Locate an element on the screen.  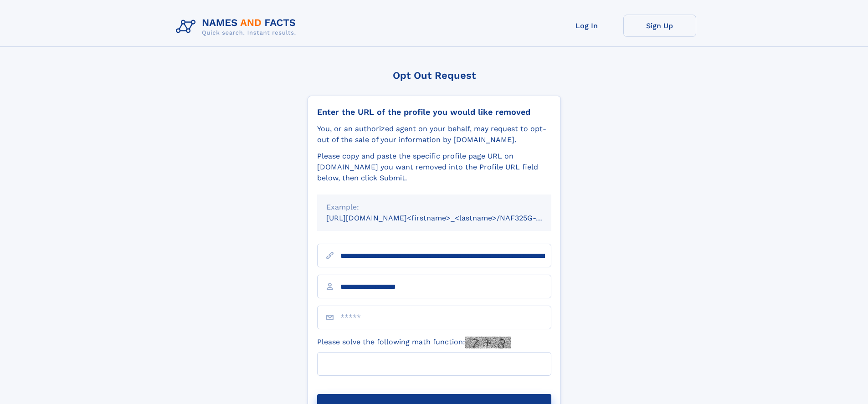
label: Please solve the following math function: is located at coordinates (414, 343).